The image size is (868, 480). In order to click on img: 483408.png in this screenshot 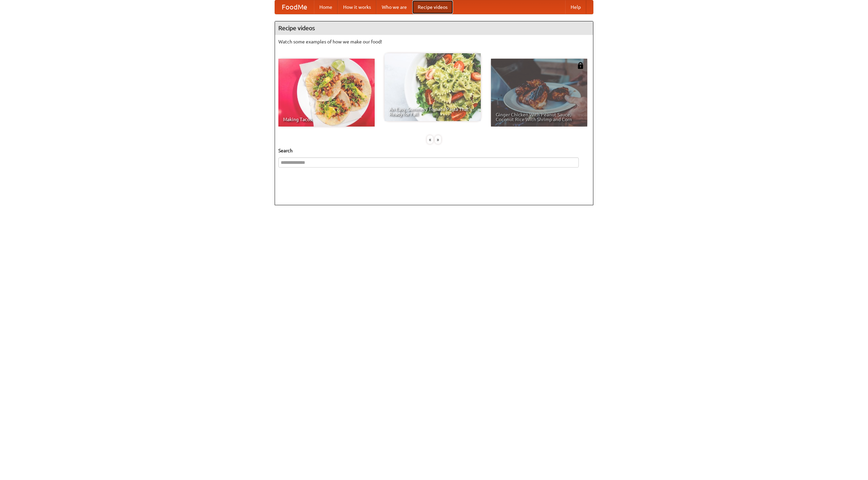, I will do `click(581, 66)`.